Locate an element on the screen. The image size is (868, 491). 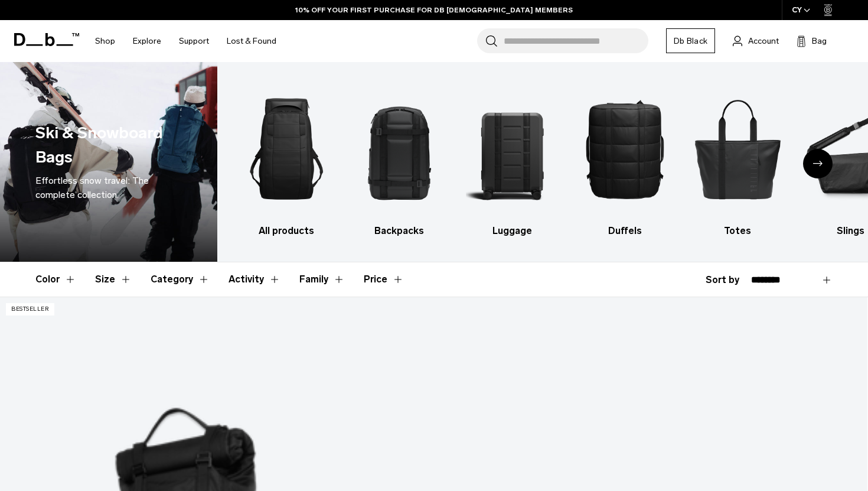
a: Db Black is located at coordinates (691, 41).